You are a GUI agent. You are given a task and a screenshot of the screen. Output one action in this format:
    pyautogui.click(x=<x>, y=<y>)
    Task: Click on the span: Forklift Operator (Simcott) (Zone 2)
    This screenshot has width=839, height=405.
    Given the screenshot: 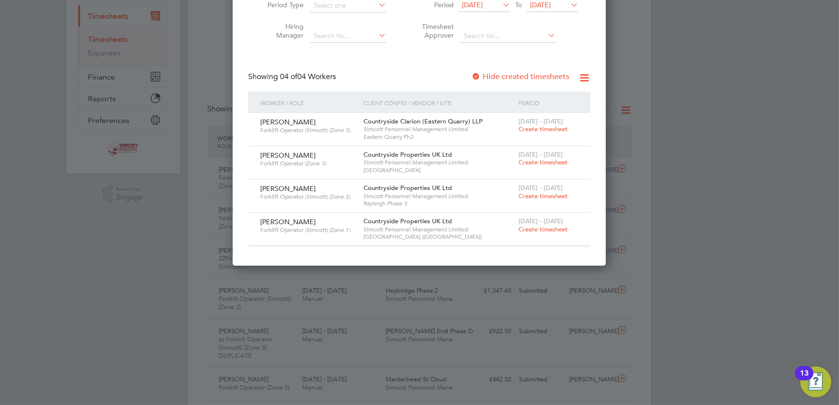 What is the action you would take?
    pyautogui.click(x=308, y=197)
    